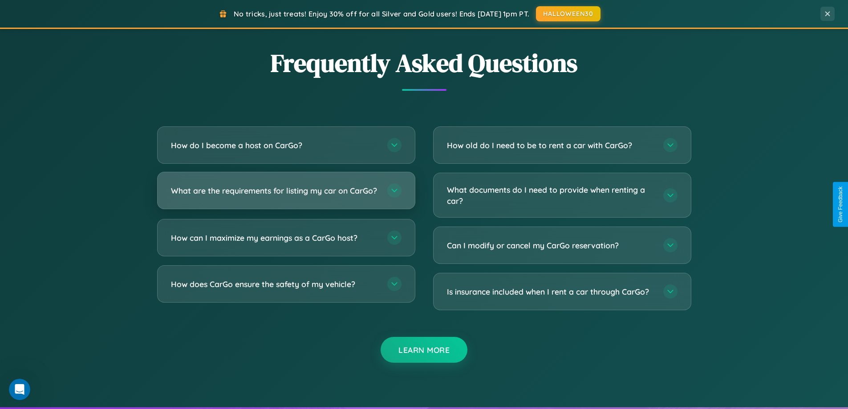  What do you see at coordinates (551, 195) in the screenshot?
I see `h3: What documents do I need to provide when renting a car?` at bounding box center [551, 195].